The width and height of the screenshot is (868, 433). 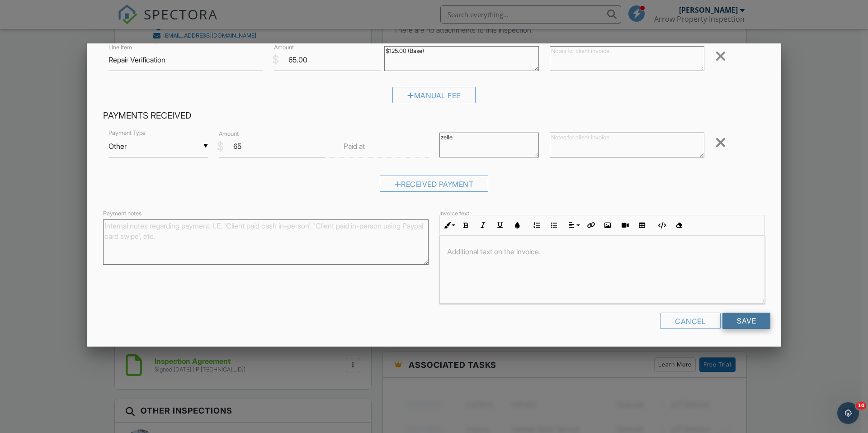 What do you see at coordinates (537, 225) in the screenshot?
I see `button: Ordered List` at bounding box center [537, 225].